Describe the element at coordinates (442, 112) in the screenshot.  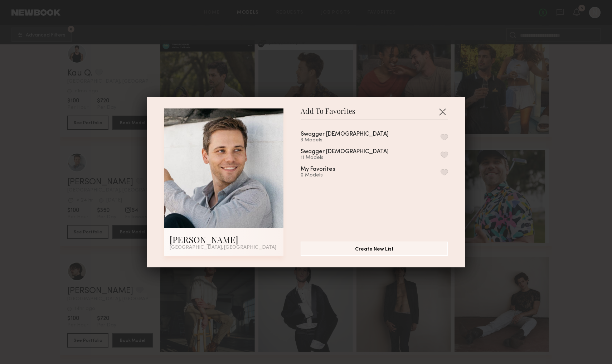
I see `button: Close` at that location.